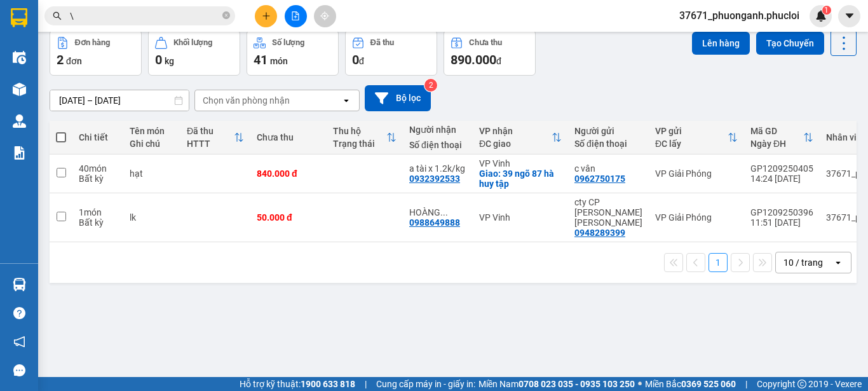 This screenshot has width=868, height=391. Describe the element at coordinates (267, 16) in the screenshot. I see `span: plus` at that location.